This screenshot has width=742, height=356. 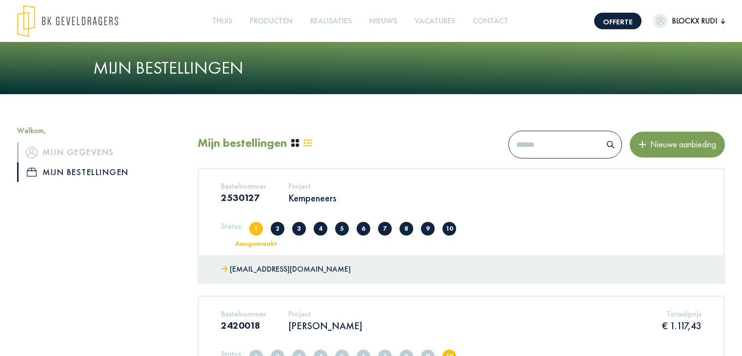 What do you see at coordinates (491, 21) in the screenshot?
I see `a: Contact` at bounding box center [491, 21].